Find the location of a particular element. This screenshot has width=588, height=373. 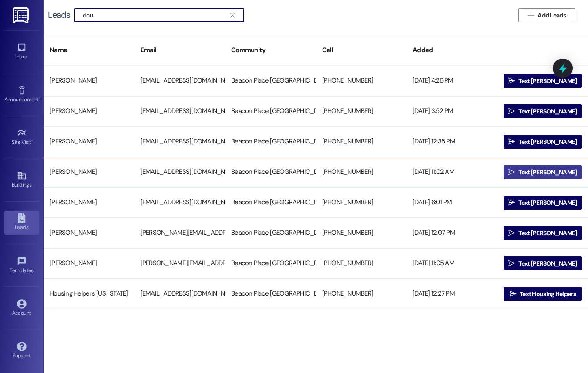

span: Text Housing Helpers is located at coordinates (547, 294).